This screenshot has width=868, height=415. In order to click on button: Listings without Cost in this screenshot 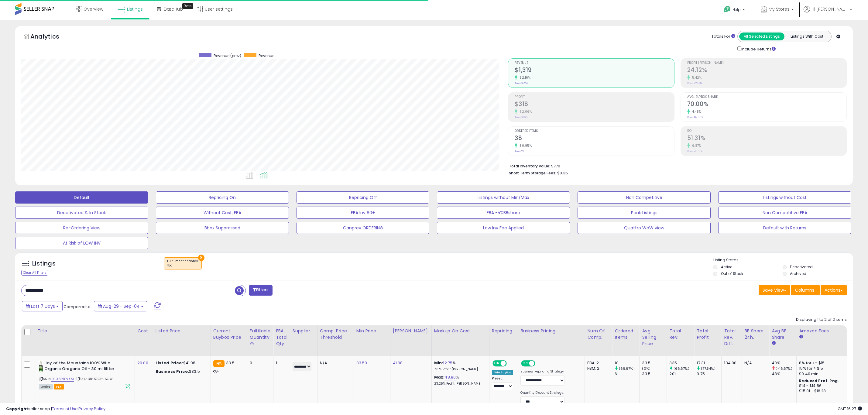, I will do `click(785, 197)`.